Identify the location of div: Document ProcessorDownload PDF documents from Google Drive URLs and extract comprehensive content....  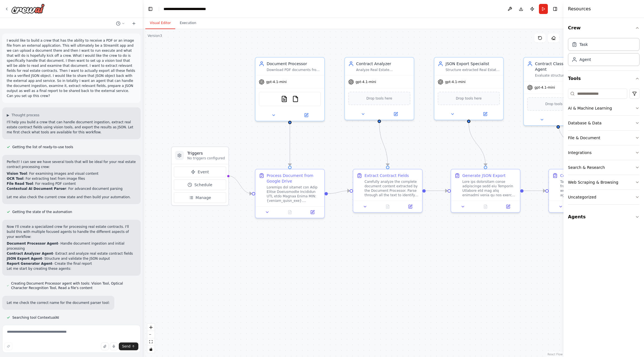
(290, 89).